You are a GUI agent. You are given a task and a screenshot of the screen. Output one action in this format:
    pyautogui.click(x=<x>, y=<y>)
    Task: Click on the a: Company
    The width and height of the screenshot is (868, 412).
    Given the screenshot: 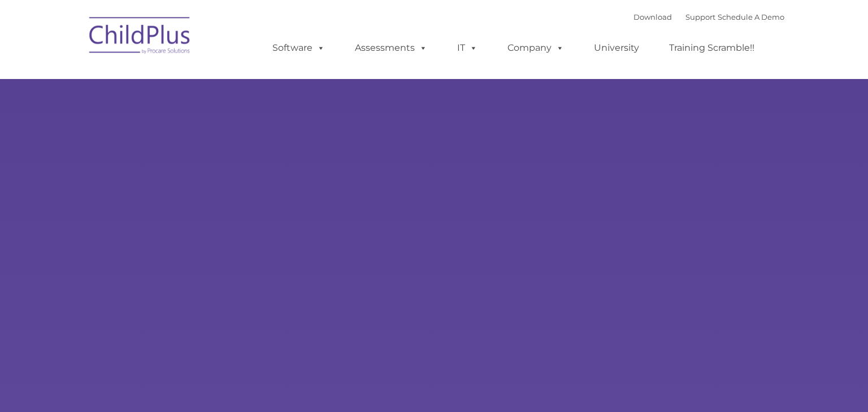 What is the action you would take?
    pyautogui.click(x=535, y=48)
    